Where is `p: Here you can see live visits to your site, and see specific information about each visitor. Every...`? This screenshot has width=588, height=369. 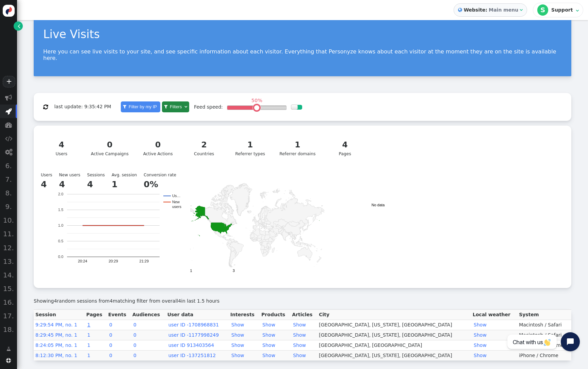
p: Here you can see live visits to your site, and see specific information about each visitor. Every... is located at coordinates (303, 55).